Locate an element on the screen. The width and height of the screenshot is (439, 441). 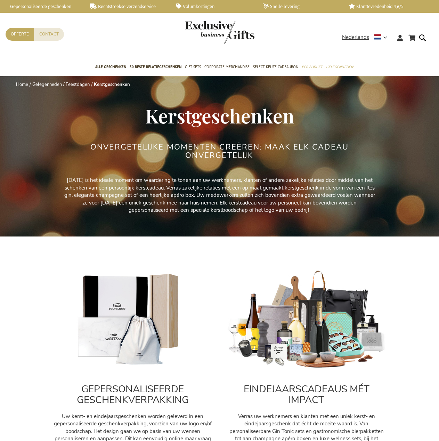
a: Select Keuze Cadeaubon is located at coordinates (276, 67).